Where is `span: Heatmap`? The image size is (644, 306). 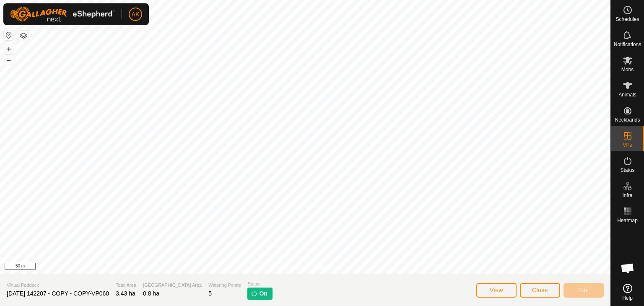 span: Heatmap is located at coordinates (627, 221).